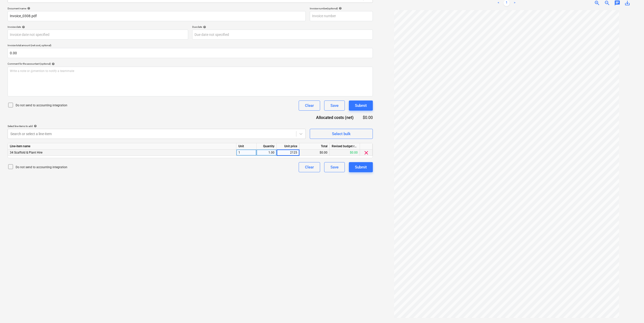 Image resolution: width=644 pixels, height=323 pixels. I want to click on div: 1, so click(246, 153).